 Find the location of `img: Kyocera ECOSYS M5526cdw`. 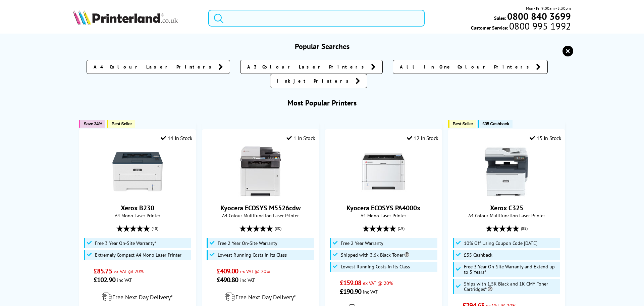

img: Kyocera ECOSYS M5526cdw is located at coordinates (260, 172).